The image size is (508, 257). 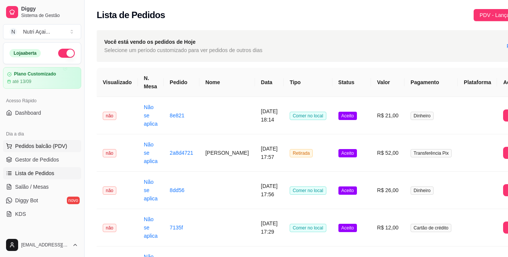 What do you see at coordinates (20, 214) in the screenshot?
I see `span: KDS` at bounding box center [20, 214].